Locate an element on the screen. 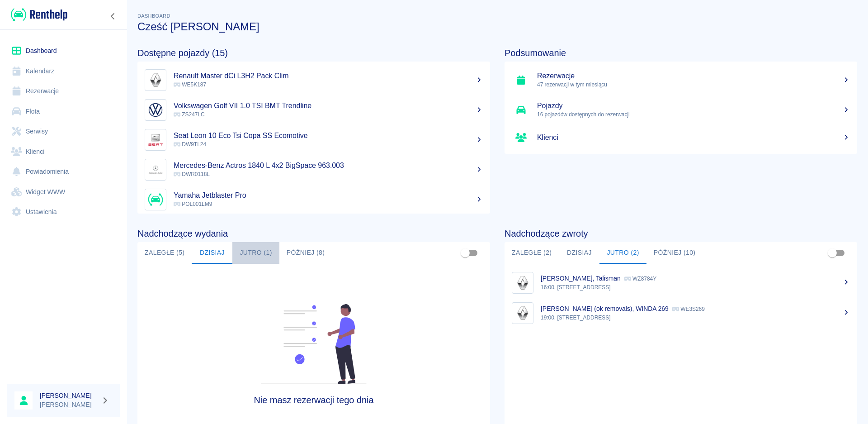 Image resolution: width=868 pixels, height=424 pixels. a: Renthelp logo is located at coordinates (37, 15).